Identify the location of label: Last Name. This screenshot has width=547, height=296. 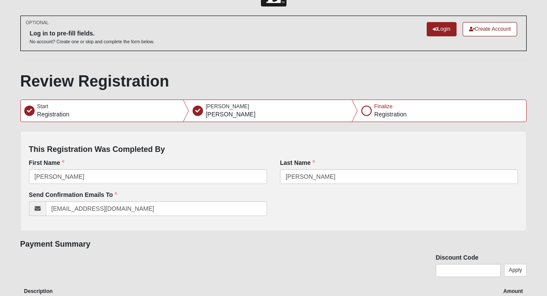
(297, 163).